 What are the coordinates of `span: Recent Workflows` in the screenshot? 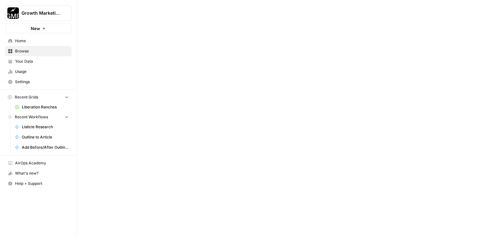 It's located at (31, 117).